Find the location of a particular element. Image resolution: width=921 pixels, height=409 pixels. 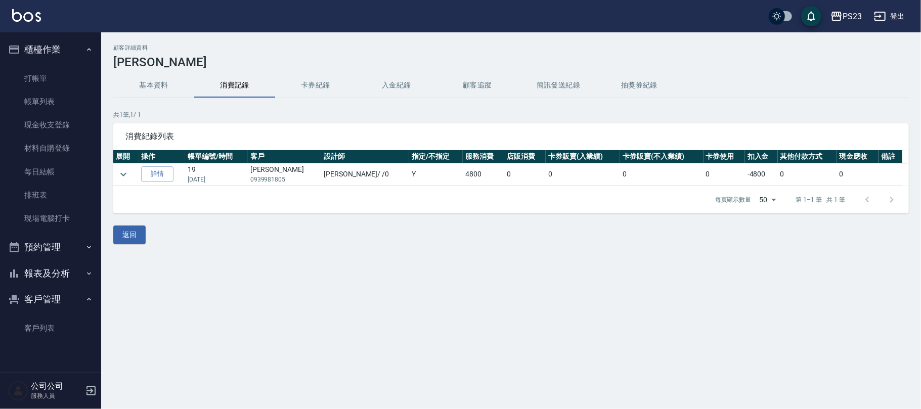

button: 客戶管理 is located at coordinates (51, 299).